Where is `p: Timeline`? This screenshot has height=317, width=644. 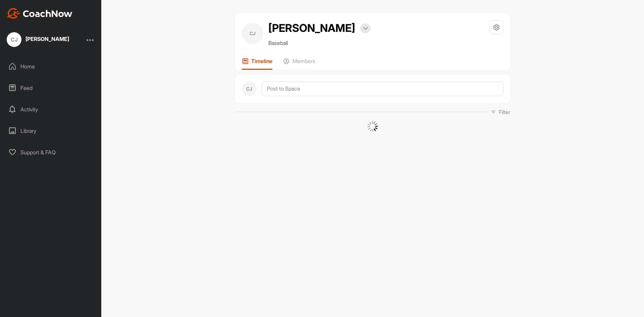 p: Timeline is located at coordinates (261, 61).